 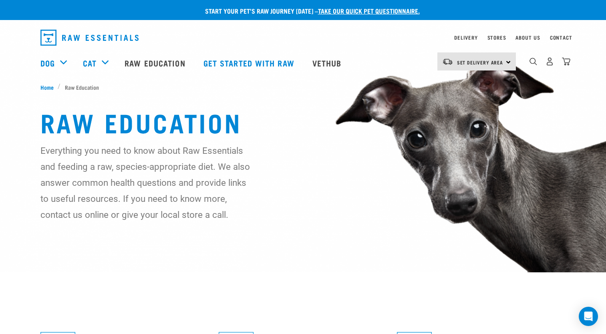 I want to click on img: home-icon-1@2x.png, so click(x=533, y=61).